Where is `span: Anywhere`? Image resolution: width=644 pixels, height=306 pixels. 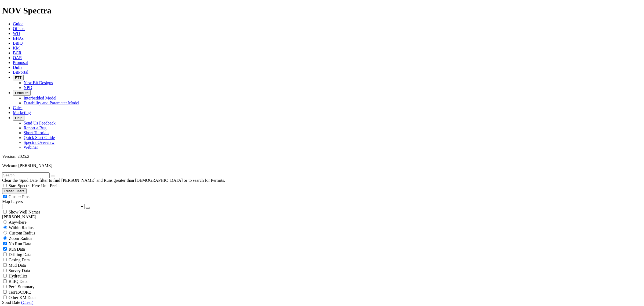
span: Anywhere is located at coordinates (18, 222).